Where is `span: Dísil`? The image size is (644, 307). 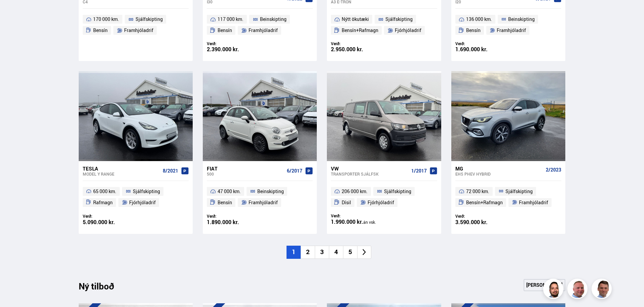
span: Dísil is located at coordinates (347, 202).